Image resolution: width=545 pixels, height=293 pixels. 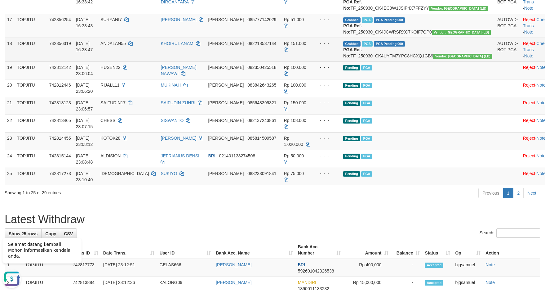 What do you see at coordinates (434, 282) in the screenshot?
I see `span: Accepted` at bounding box center [434, 282].